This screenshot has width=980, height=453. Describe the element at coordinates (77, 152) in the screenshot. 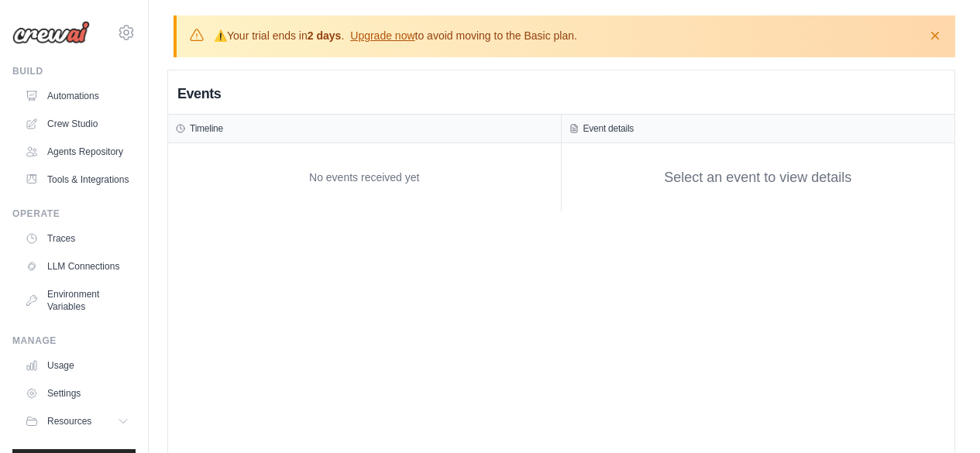

I see `a: Agents Repository` at that location.